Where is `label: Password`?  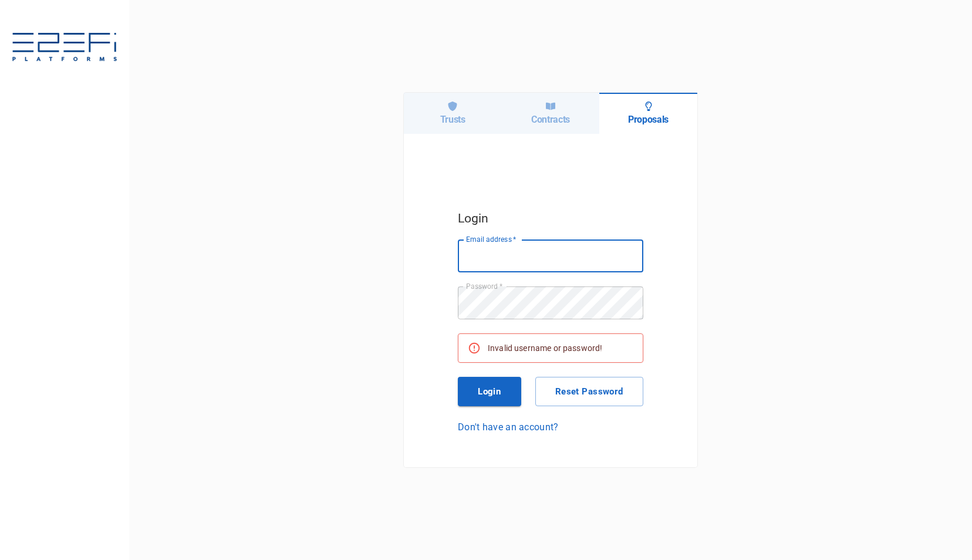 label: Password is located at coordinates (484, 286).